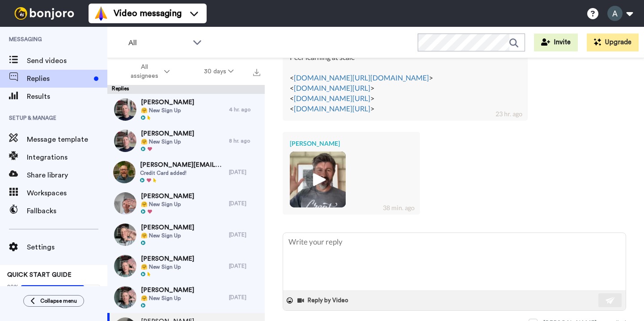 This screenshot has width=644, height=321. I want to click on span: QUICK START GUIDE, so click(40, 275).